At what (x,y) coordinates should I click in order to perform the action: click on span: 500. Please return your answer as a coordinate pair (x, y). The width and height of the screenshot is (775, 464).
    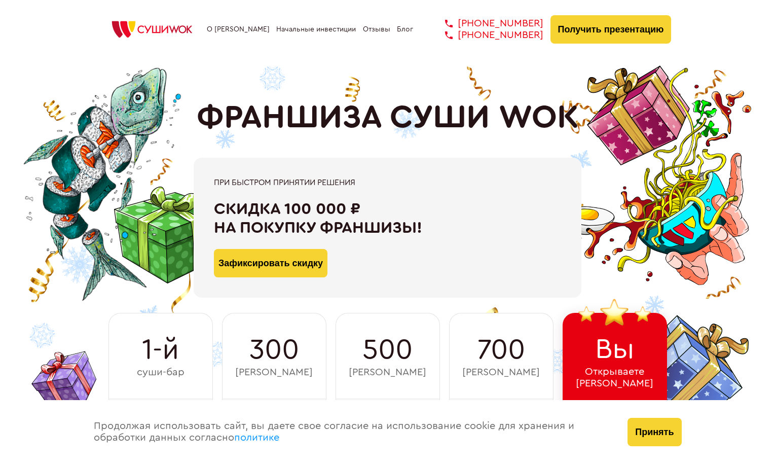
    Looking at the image, I should click on (387, 350).